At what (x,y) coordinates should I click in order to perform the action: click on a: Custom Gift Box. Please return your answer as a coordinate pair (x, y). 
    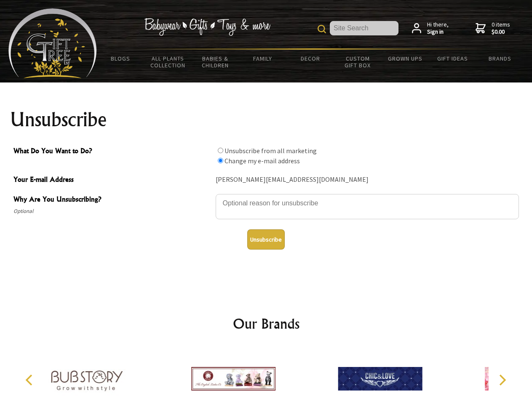
    Looking at the image, I should click on (357, 62).